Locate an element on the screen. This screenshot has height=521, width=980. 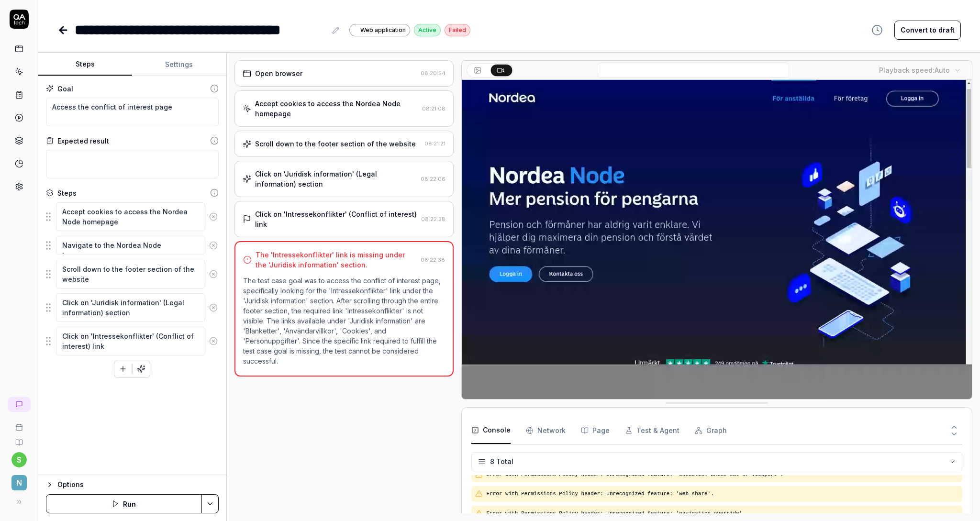
button: Page is located at coordinates (595, 431).